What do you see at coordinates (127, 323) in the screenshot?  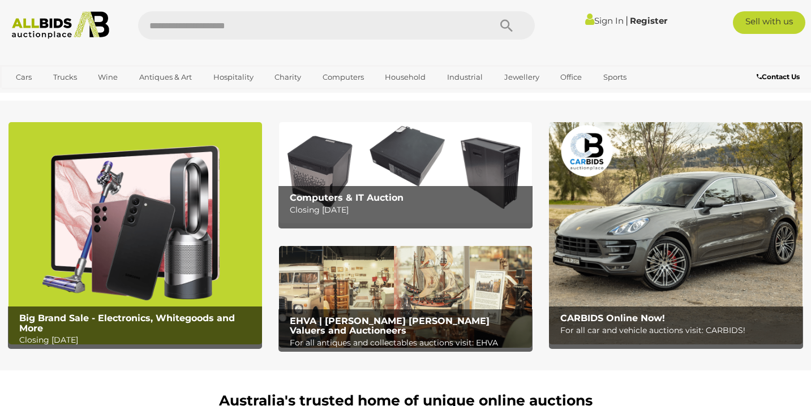 I see `b: Big Brand Sale - Electronics, Whitegoods and More` at bounding box center [127, 323].